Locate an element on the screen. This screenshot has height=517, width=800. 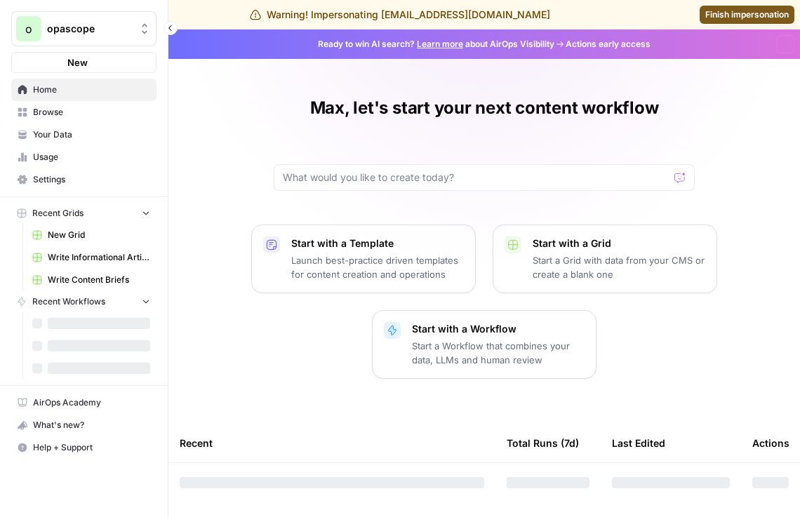
span: Home is located at coordinates (91, 90).